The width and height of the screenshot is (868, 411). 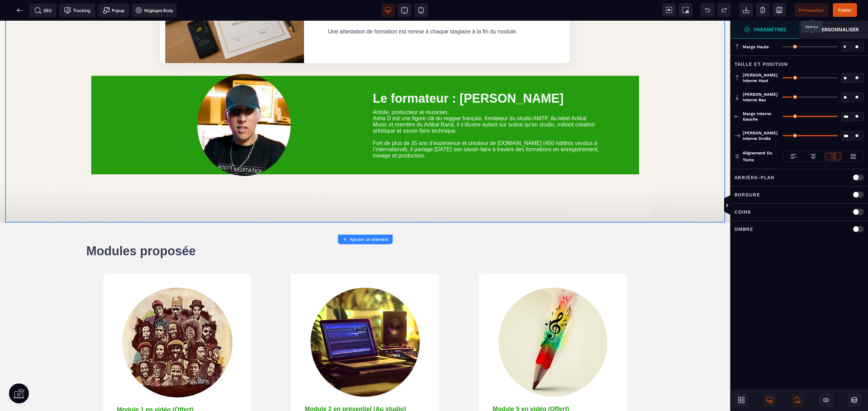 I want to click on p: Arrière-plan, so click(x=754, y=178).